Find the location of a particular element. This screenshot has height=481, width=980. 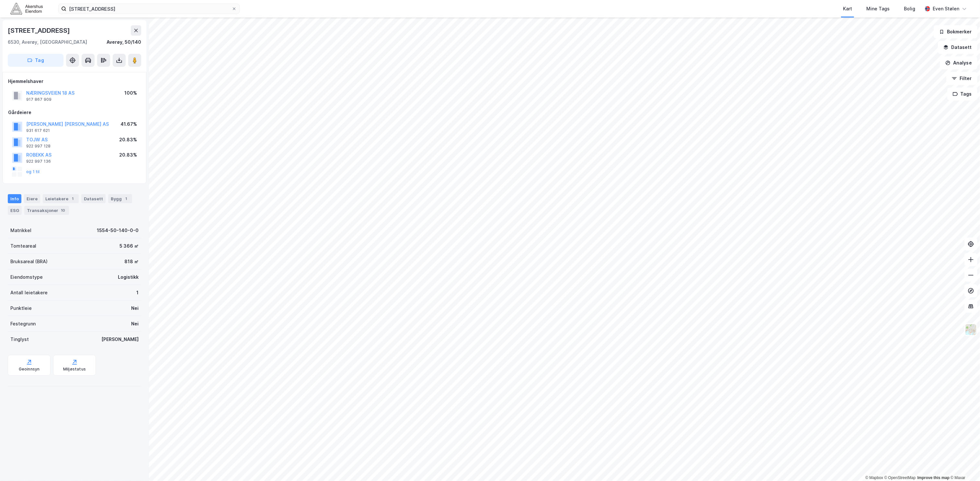

div: Transaksjoner is located at coordinates (47, 210).